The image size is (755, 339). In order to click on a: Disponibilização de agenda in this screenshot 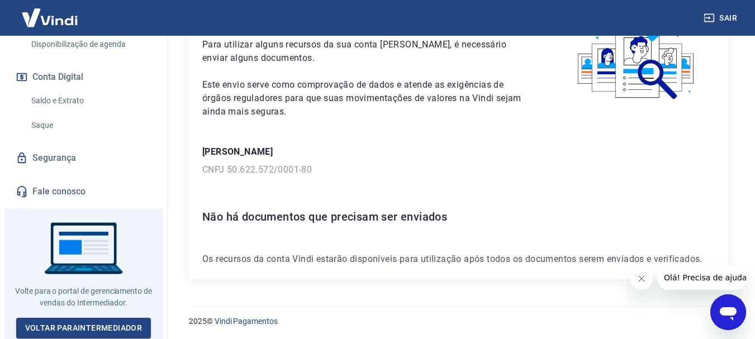, I will do `click(90, 44)`.